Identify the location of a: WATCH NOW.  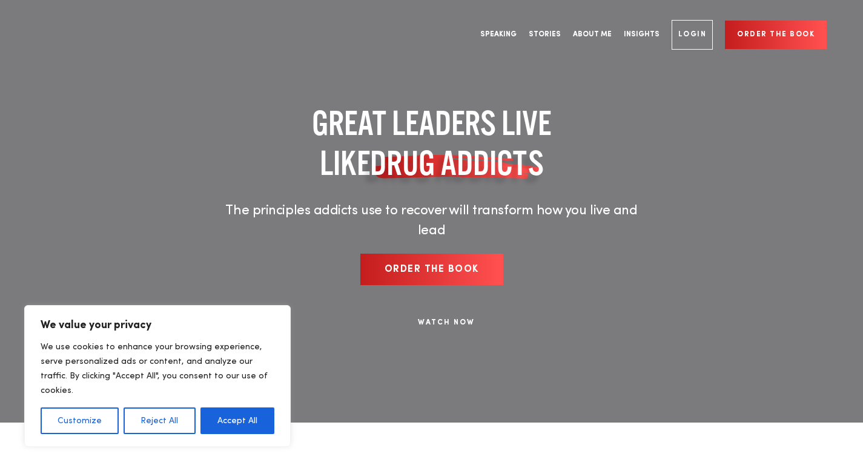
(446, 323).